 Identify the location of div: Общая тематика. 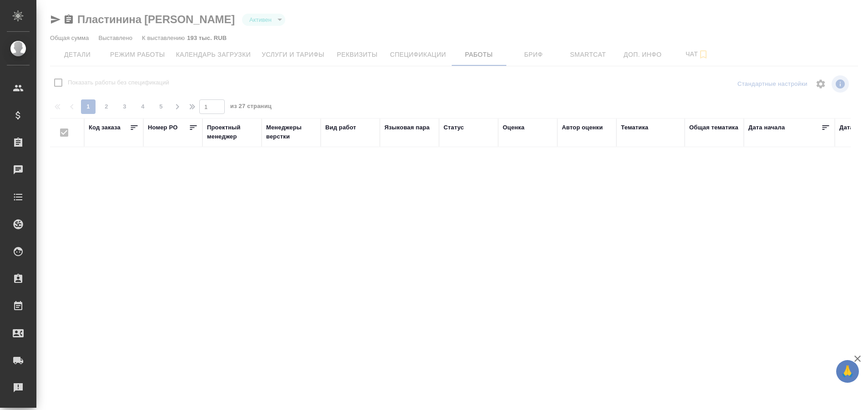
(714, 128).